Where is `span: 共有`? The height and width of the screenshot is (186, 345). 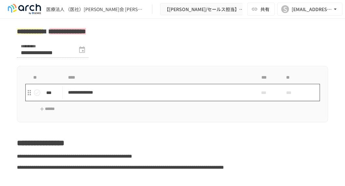 span: 共有 is located at coordinates (265, 9).